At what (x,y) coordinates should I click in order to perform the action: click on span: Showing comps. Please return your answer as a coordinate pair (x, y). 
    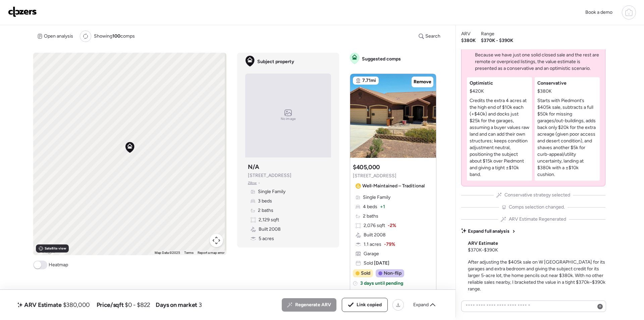
    Looking at the image, I should click on (115, 36).